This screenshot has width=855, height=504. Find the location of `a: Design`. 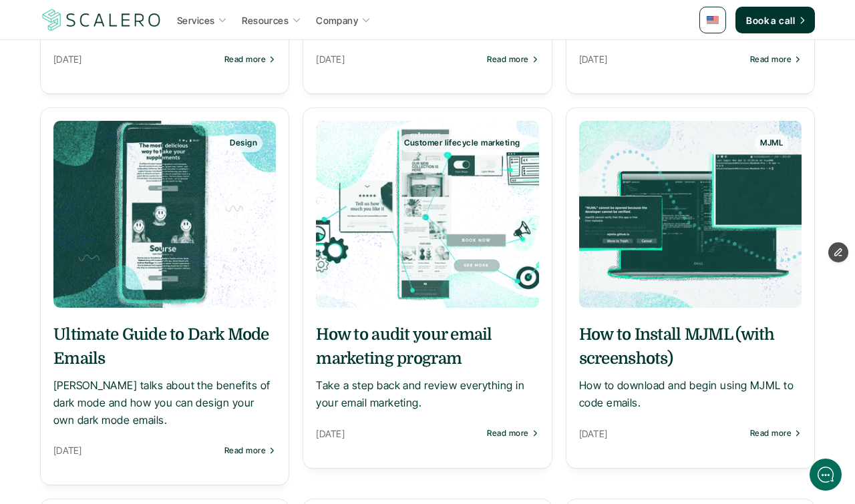

a: Design is located at coordinates (165, 215).